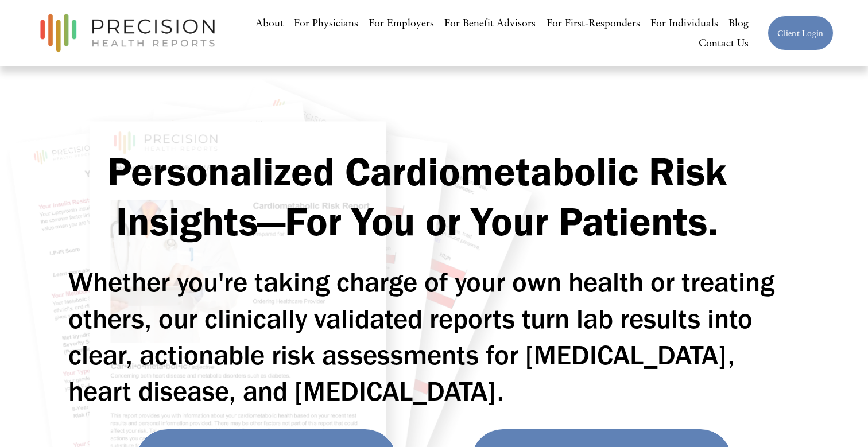  Describe the element at coordinates (127, 33) in the screenshot. I see `img: Precision Health Reports` at that location.